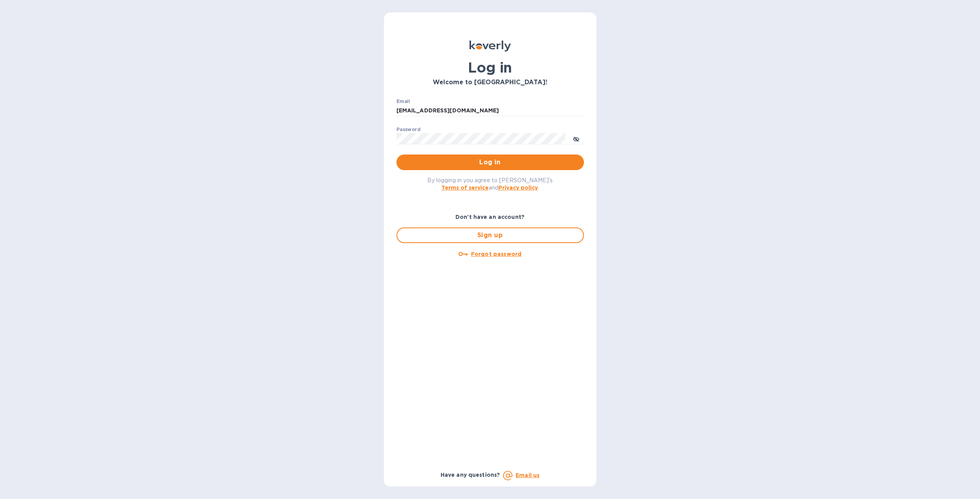  What do you see at coordinates (464, 188) in the screenshot?
I see `b: Terms of service` at bounding box center [464, 188].